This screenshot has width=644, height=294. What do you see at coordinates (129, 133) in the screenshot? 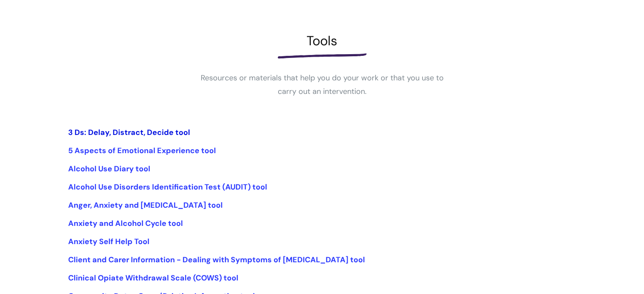
I see `a: 3 Ds: Delay, Distract, Decide tool` at bounding box center [129, 133].